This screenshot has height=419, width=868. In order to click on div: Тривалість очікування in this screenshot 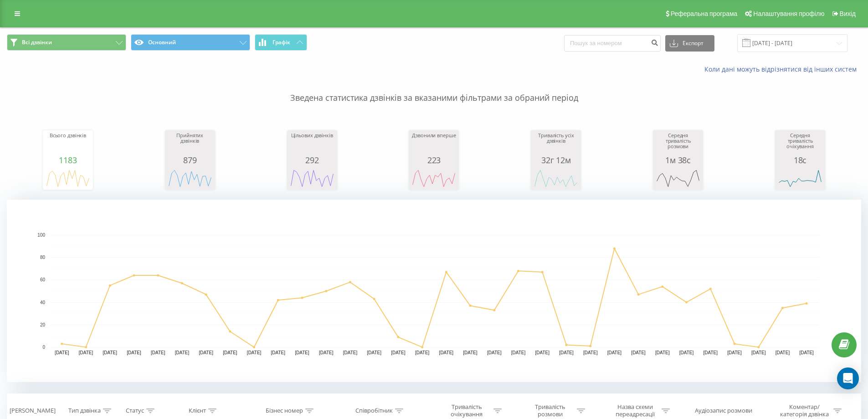, I will do `click(466, 411)`.